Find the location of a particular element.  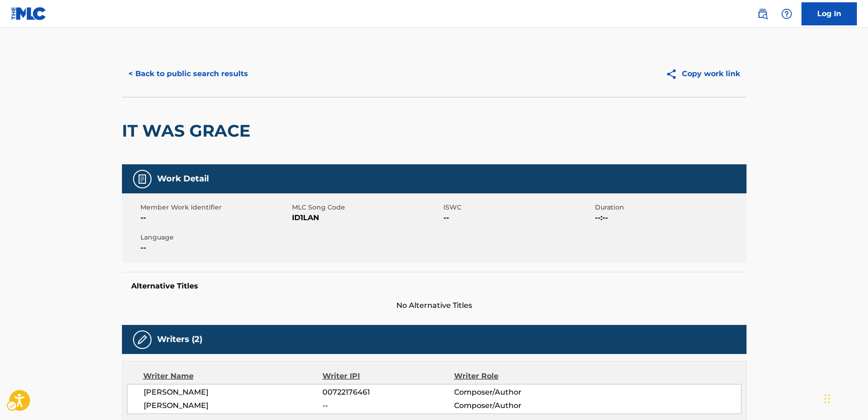

div: Writer IPI is located at coordinates (388, 376).